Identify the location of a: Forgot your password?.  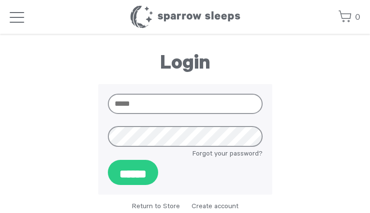
(227, 155).